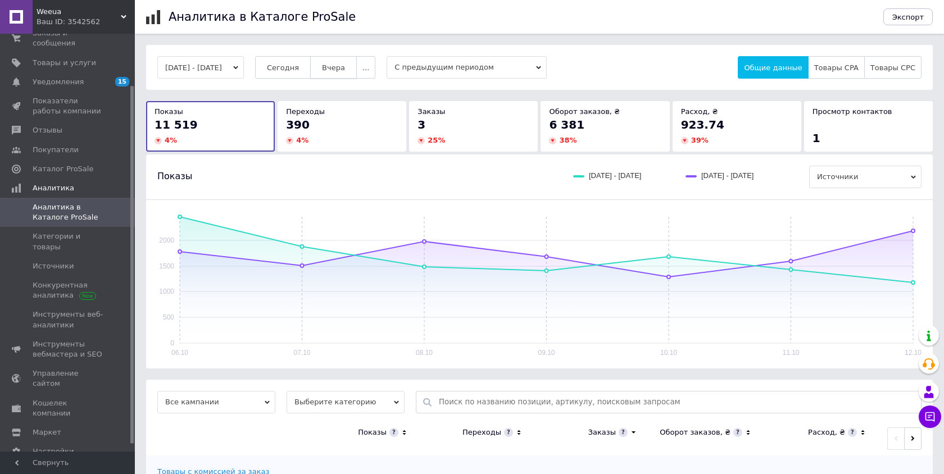  What do you see at coordinates (176, 125) in the screenshot?
I see `span: 11 519` at bounding box center [176, 125].